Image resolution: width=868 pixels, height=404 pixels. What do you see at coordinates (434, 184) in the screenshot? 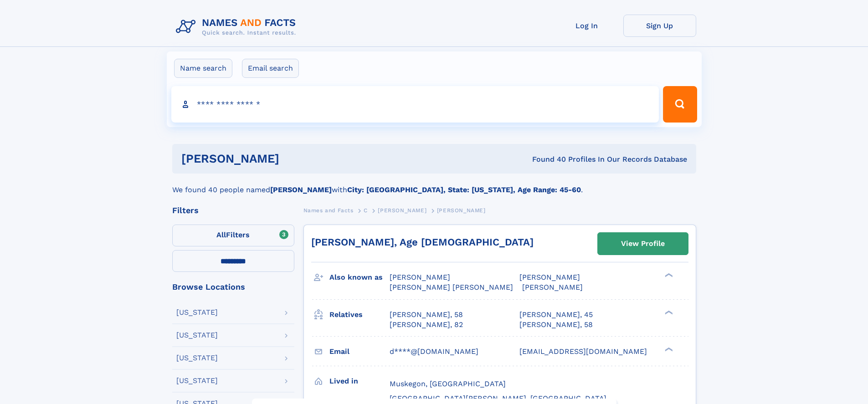
I see `div: We found 40 people named with .` at bounding box center [434, 184].